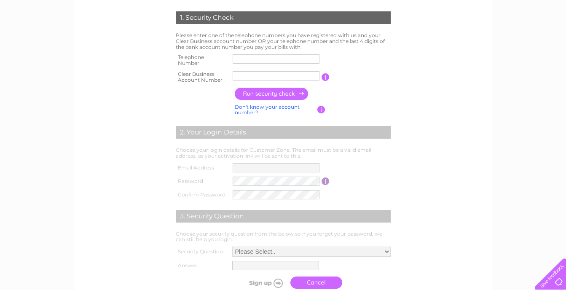 This screenshot has width=566, height=290. I want to click on td: Choose your security question from the below so if you forget your password, we can still help yo..., so click(283, 237).